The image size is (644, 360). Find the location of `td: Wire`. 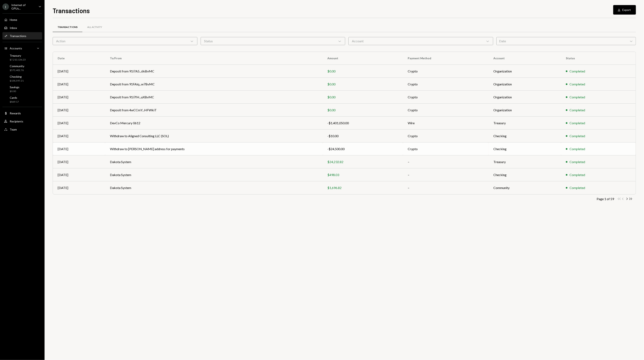

td: Wire is located at coordinates (445, 123).